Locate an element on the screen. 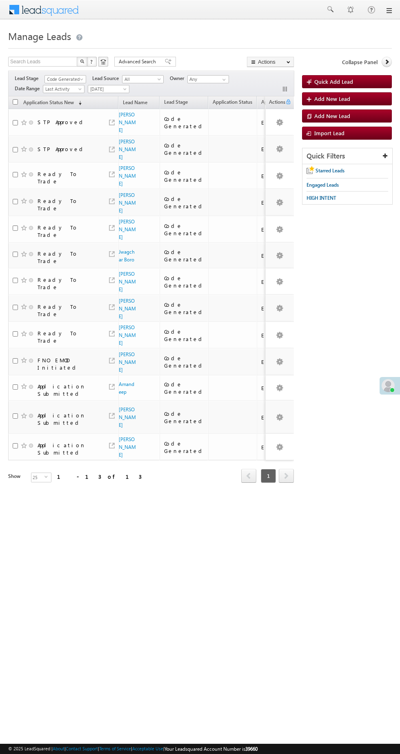  span: (sorted descending) is located at coordinates (78, 103).